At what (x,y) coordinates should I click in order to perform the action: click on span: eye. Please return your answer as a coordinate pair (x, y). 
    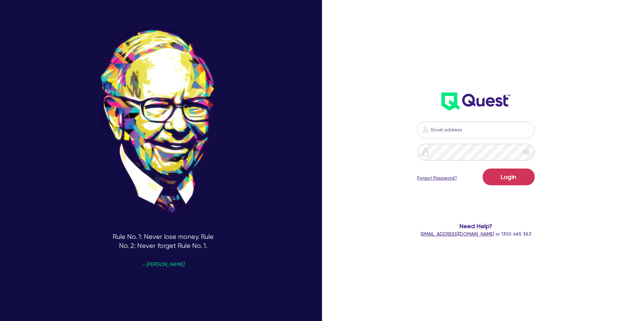
    Looking at the image, I should click on (526, 152).